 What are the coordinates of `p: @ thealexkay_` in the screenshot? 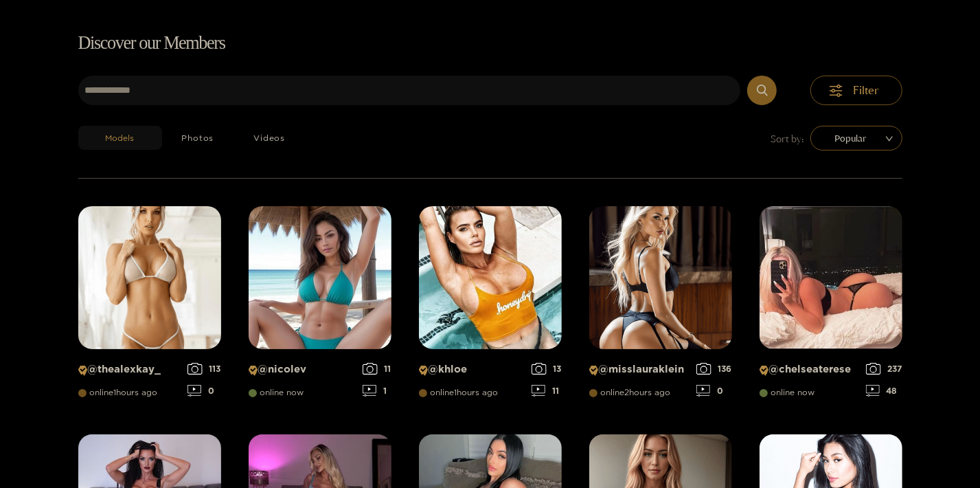 It's located at (129, 369).